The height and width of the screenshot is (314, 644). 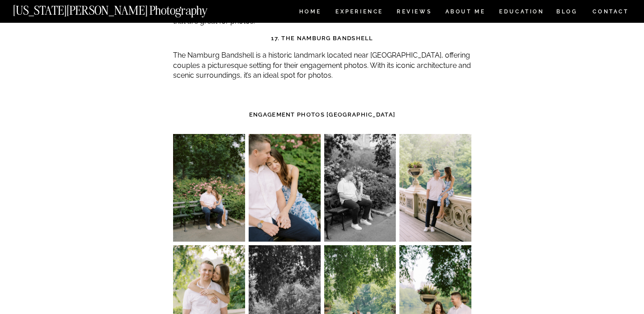 What do you see at coordinates (611, 12) in the screenshot?
I see `a: CONTACT` at bounding box center [611, 12].